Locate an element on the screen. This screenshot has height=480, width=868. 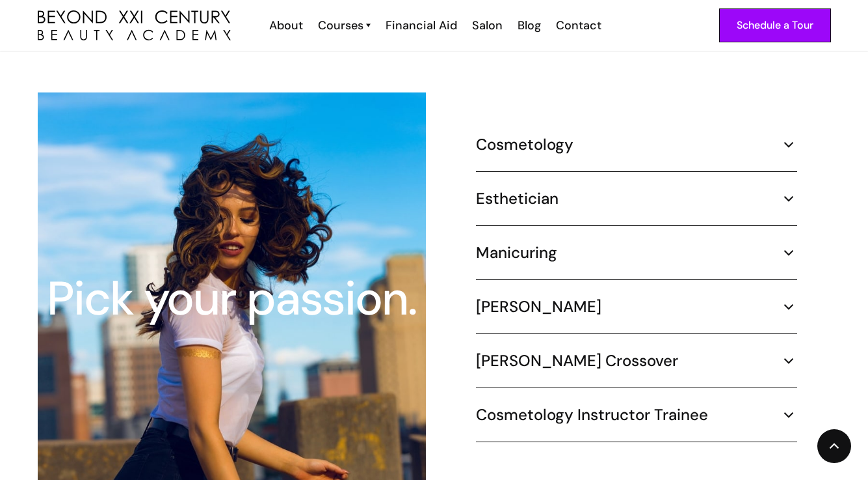
h5: Manicuring is located at coordinates (516, 253).